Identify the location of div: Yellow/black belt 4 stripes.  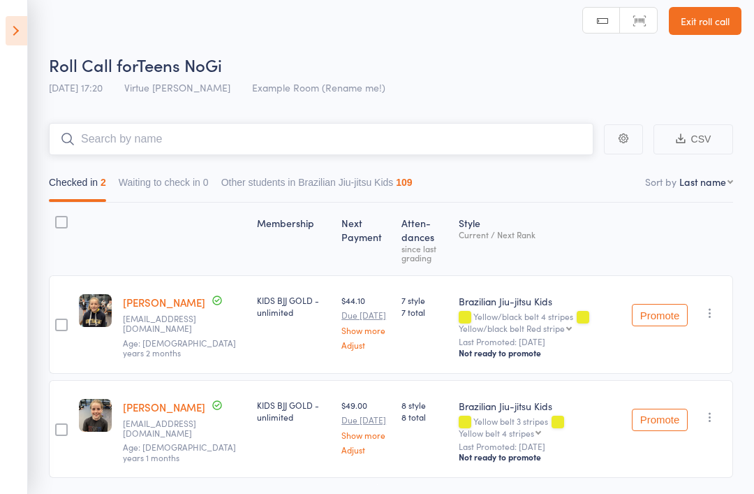
(540, 322).